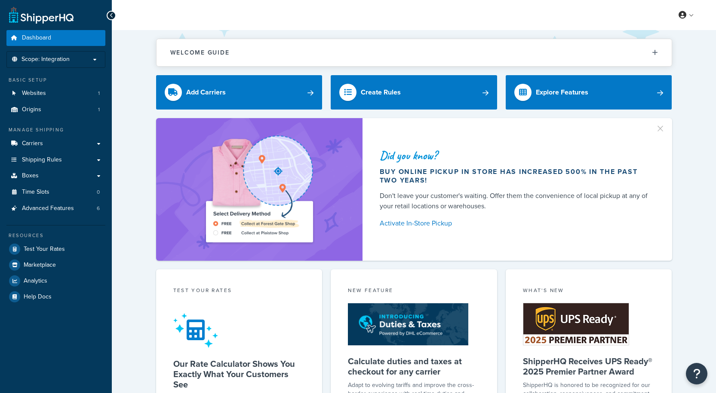  I want to click on li: Websites, so click(56, 93).